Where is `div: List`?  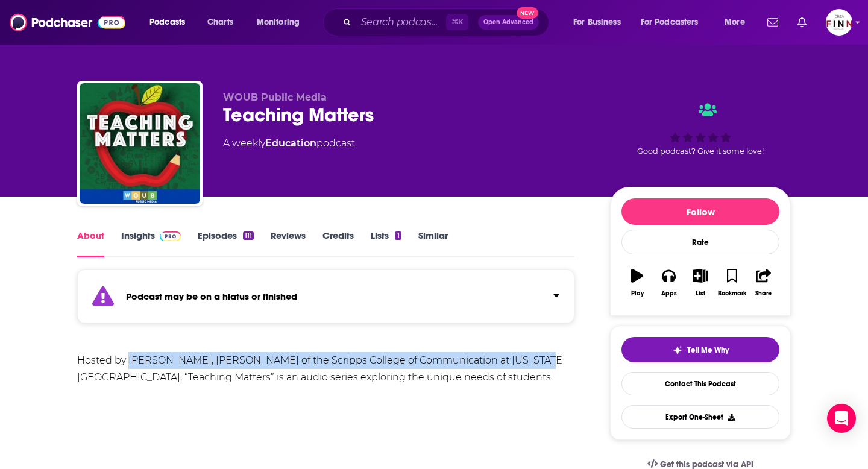 div: List is located at coordinates (700, 294).